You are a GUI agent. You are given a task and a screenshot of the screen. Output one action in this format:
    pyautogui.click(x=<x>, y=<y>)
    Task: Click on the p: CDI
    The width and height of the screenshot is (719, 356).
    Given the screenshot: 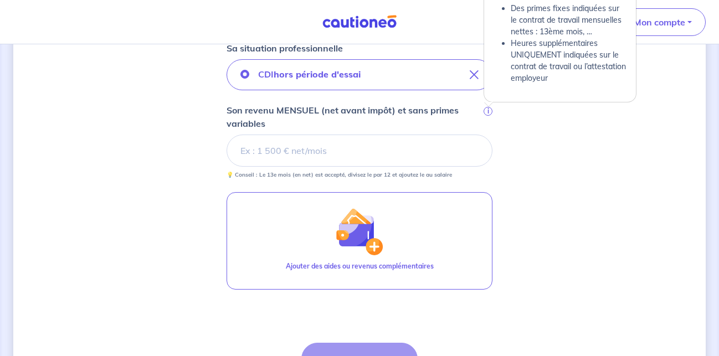 What is the action you would take?
    pyautogui.click(x=309, y=74)
    